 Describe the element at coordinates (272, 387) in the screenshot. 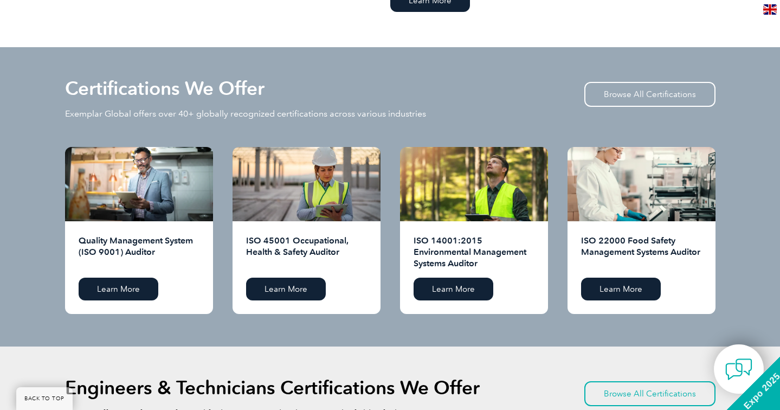

I see `h2: Engineers & Technicians Certifications We Offer` at that location.